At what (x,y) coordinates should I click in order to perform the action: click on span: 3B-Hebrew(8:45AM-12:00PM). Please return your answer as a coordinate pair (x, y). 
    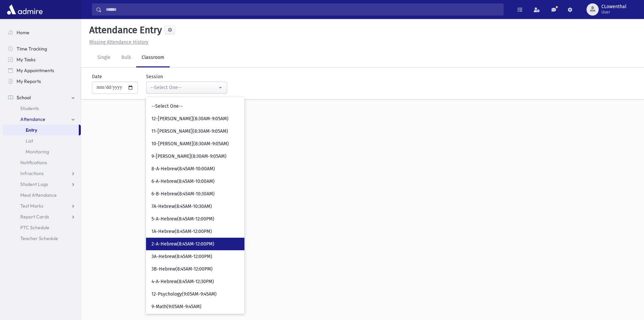
    Looking at the image, I should click on (182, 269).